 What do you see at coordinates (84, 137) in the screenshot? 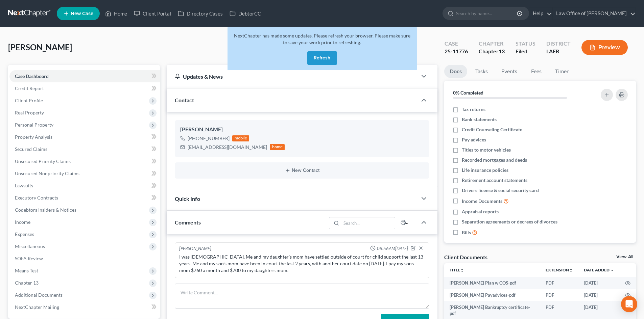
I see `a: Property Analysis` at bounding box center [84, 137].